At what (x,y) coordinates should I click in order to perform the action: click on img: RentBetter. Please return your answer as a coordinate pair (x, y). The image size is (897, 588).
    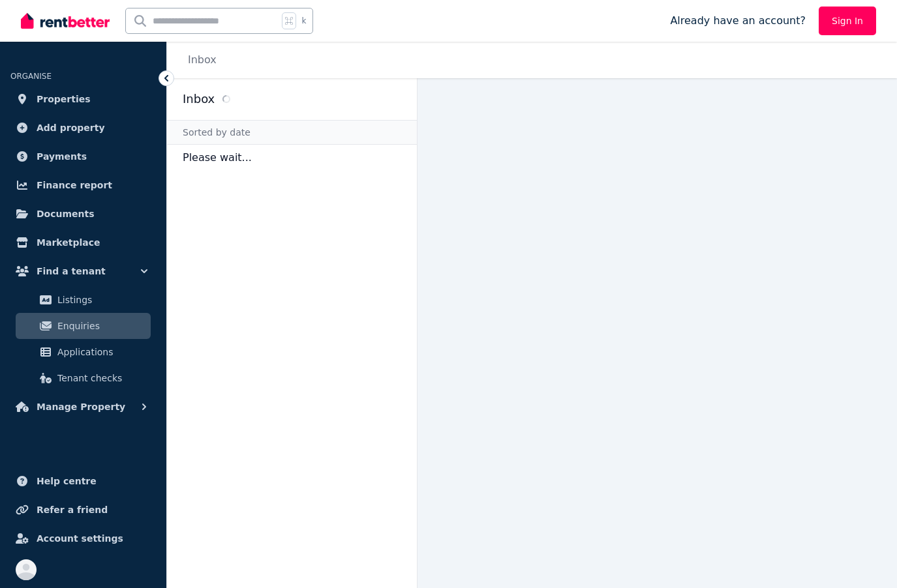
    Looking at the image, I should click on (66, 21).